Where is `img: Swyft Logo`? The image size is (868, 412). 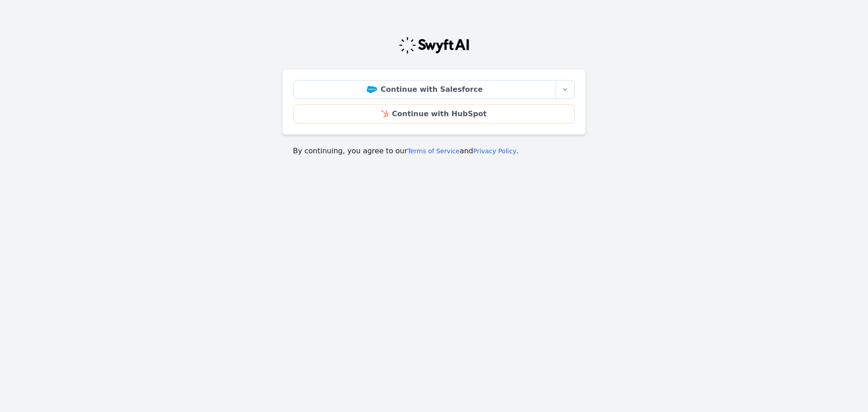
img: Swyft Logo is located at coordinates (434, 45).